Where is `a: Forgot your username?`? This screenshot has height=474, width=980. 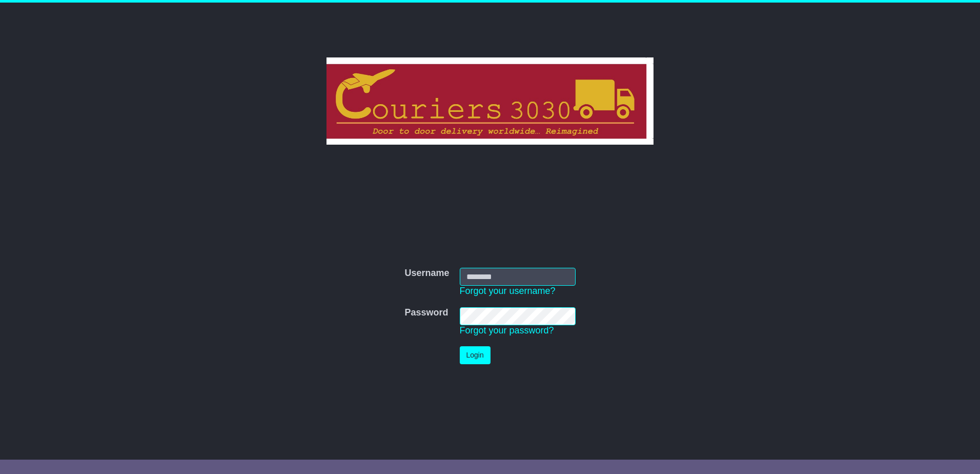
a: Forgot your username? is located at coordinates (507, 291).